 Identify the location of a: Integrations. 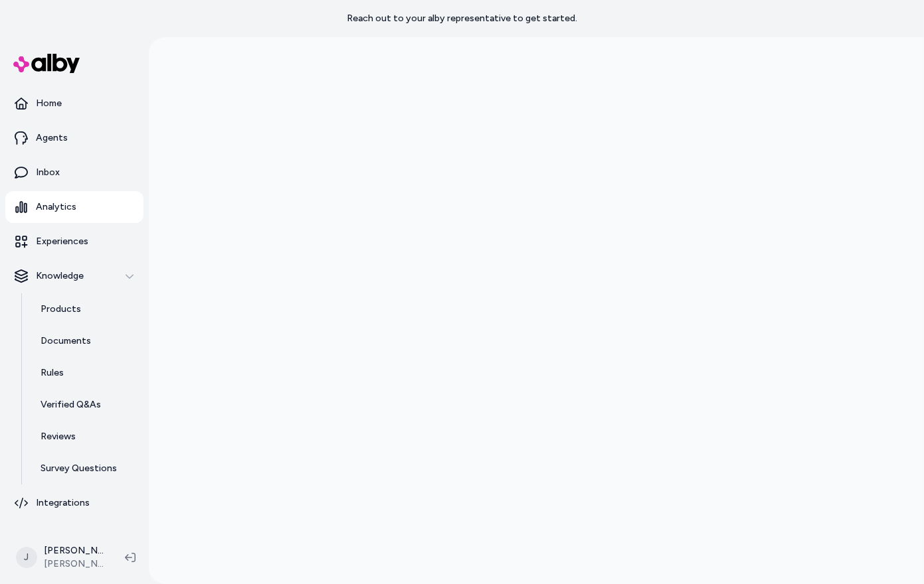
(74, 503).